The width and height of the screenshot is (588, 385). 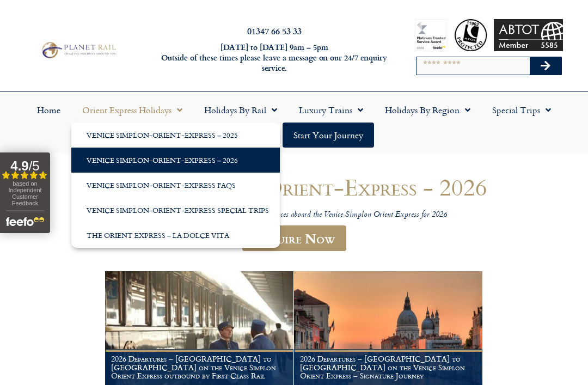 What do you see at coordinates (294, 215) in the screenshot?
I see `p: View our expanding range of holiday experiences aboard the Venice Simplon Orient Express for 2026` at bounding box center [294, 215].